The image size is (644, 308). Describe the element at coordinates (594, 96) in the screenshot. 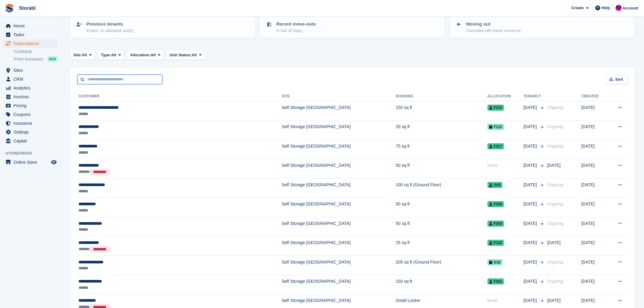

I see `th: Created` at that location.